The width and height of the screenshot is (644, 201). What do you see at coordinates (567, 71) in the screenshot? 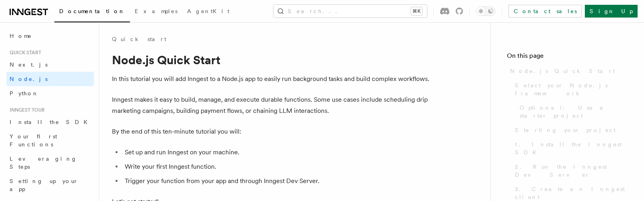
I see `a: Node.js Quick Start` at bounding box center [567, 71].